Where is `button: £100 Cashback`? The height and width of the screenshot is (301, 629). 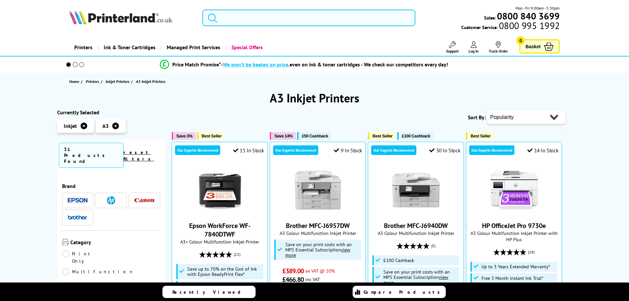
button: £100 Cashback is located at coordinates (415, 136).